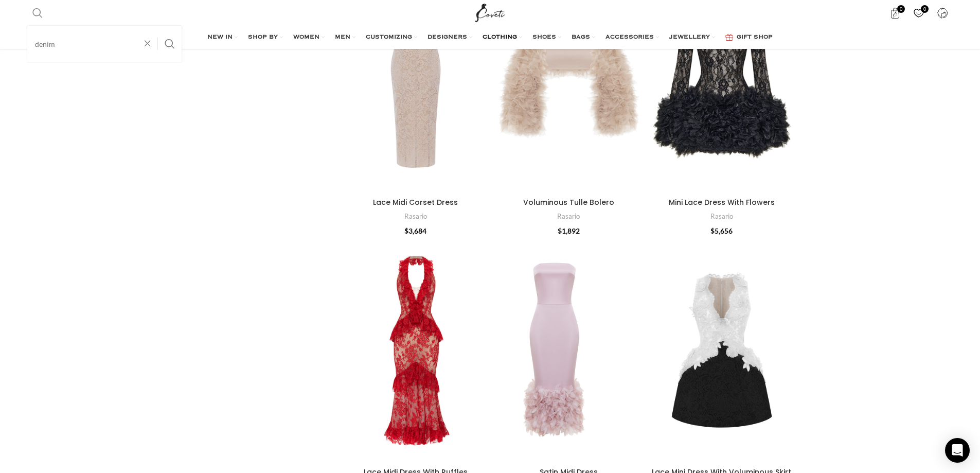  What do you see at coordinates (389, 37) in the screenshot?
I see `span: CUSTOMIZING` at bounding box center [389, 37].